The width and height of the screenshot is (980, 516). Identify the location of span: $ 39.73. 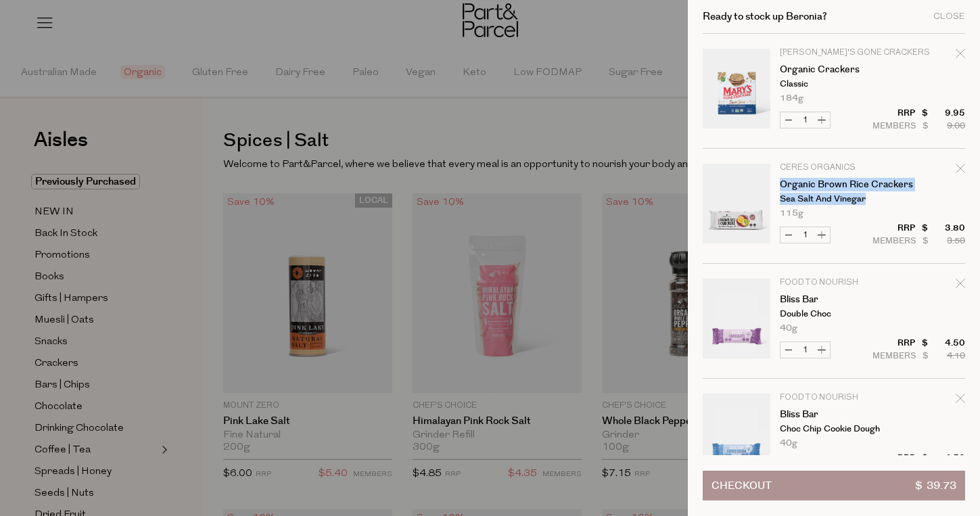
(935, 486).